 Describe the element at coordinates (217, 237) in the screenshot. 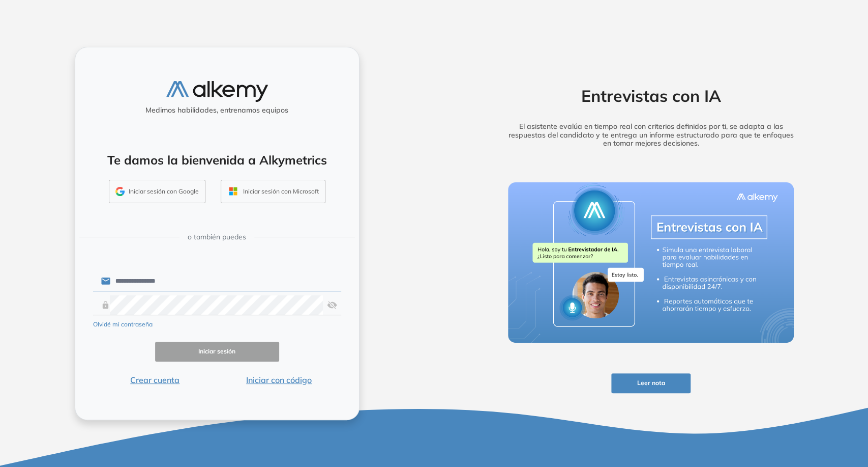

I see `span: o también puedes` at that location.